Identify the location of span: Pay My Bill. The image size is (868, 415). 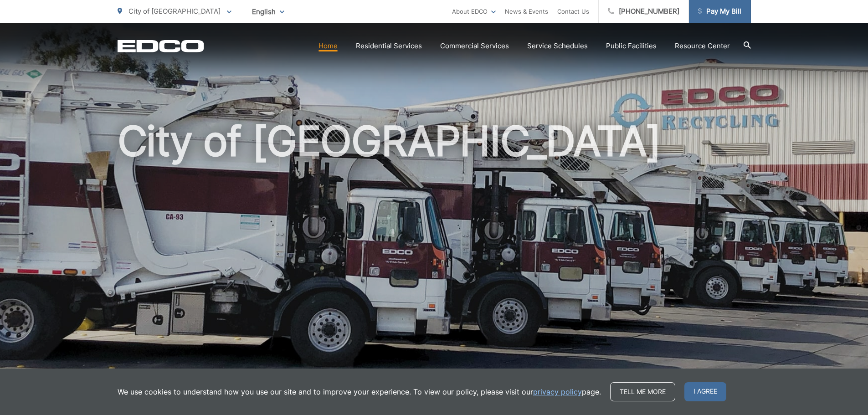
(719, 11).